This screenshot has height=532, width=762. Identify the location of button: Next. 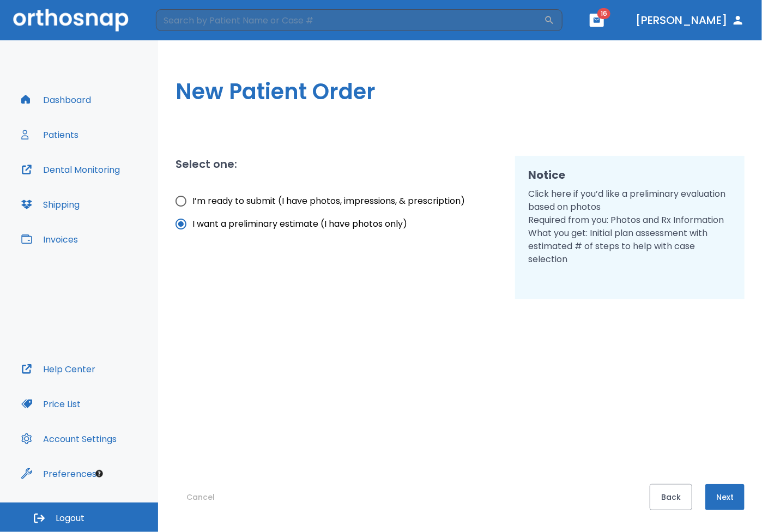
(725, 497).